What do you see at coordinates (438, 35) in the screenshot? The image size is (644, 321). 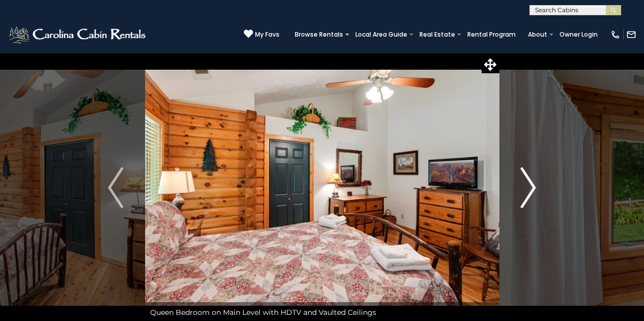 I see `a: Real Estate` at bounding box center [438, 35].